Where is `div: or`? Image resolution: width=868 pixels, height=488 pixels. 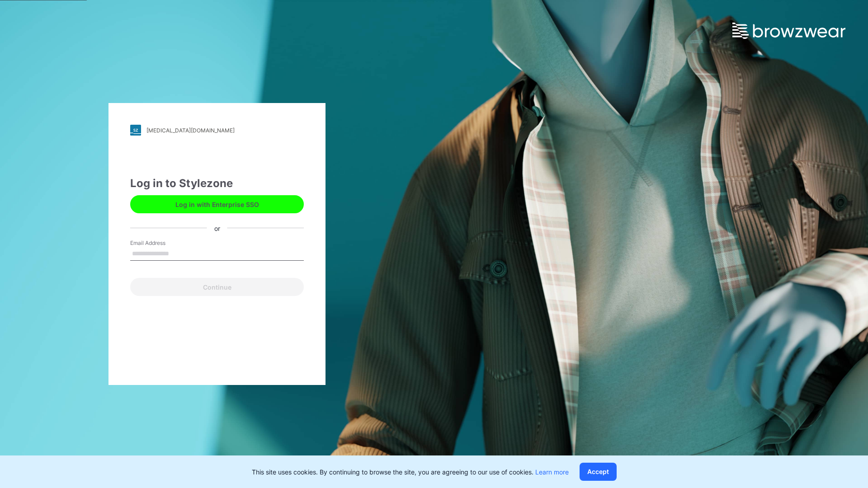
div: or is located at coordinates (217, 228).